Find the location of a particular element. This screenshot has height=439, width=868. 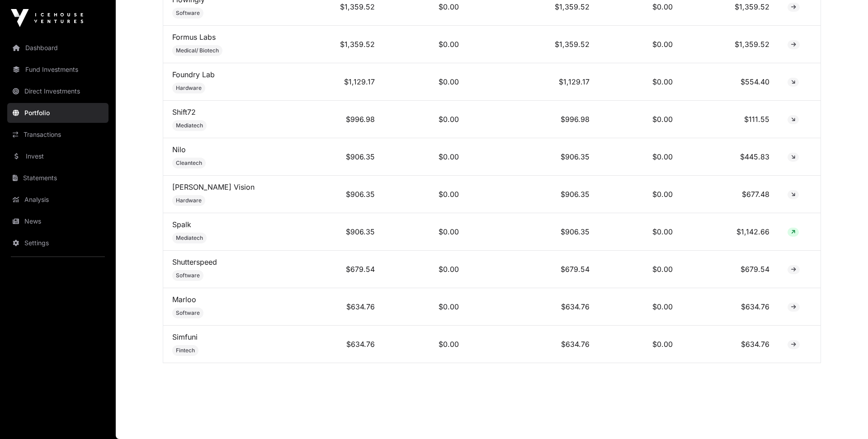

a: Invest is located at coordinates (58, 157).